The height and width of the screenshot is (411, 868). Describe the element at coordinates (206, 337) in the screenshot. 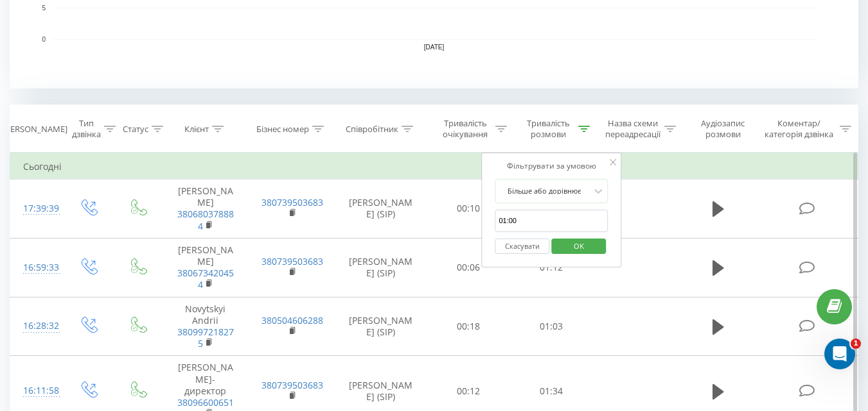

I see `a: 380997218275` at that location.